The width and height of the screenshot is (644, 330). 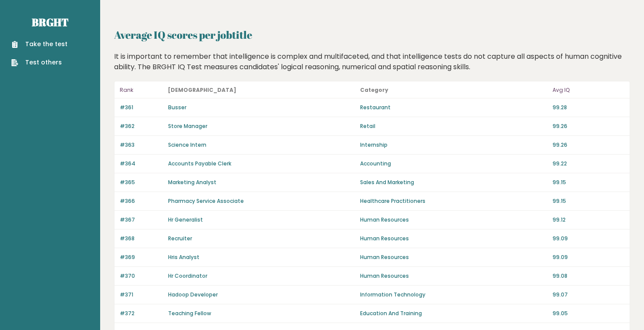 What do you see at coordinates (141, 182) in the screenshot?
I see `p: #365` at bounding box center [141, 182].